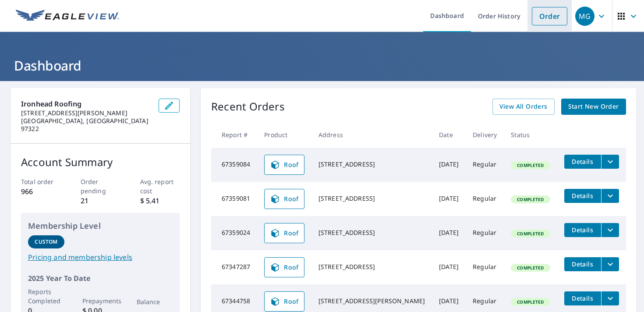 The height and width of the screenshot is (312, 644). I want to click on p: 2025 Year To Date, so click(101, 279).